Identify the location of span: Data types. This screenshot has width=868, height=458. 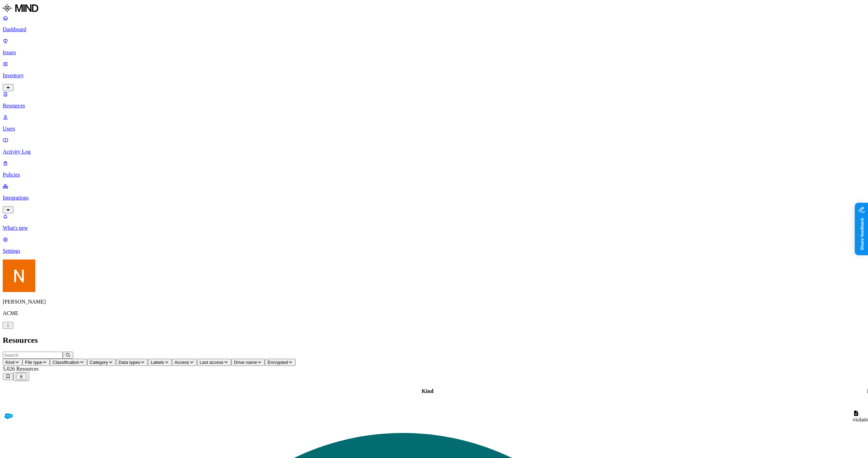
(130, 362).